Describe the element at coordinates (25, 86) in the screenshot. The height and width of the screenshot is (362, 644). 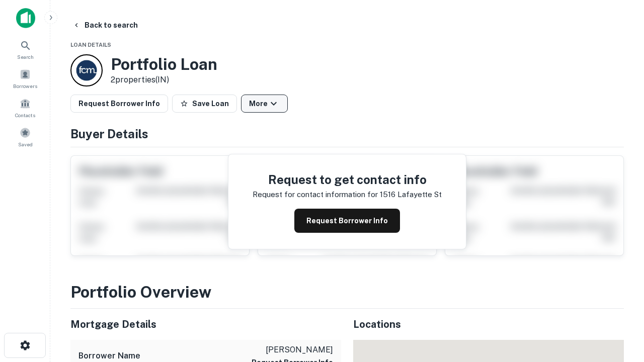
I see `span: Borrowers` at that location.